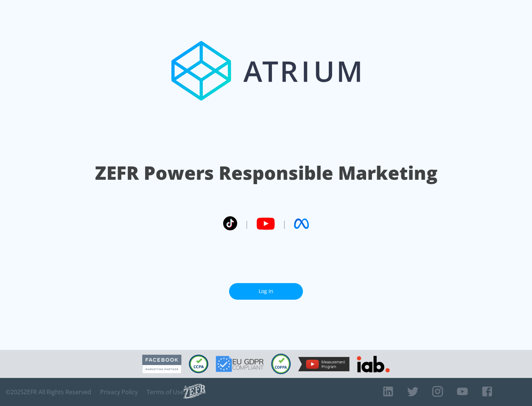 The image size is (532, 406). Describe the element at coordinates (162, 364) in the screenshot. I see `img: Facebook Marketing Partner` at that location.